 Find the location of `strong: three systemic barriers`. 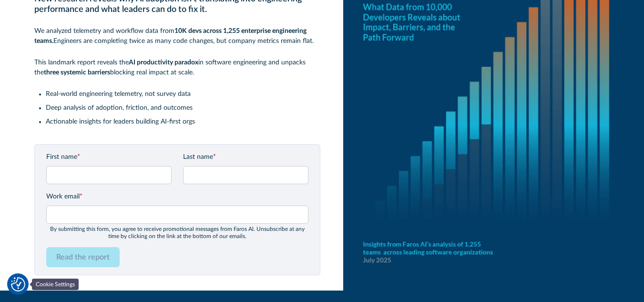

strong: three systemic barriers is located at coordinates (77, 72).